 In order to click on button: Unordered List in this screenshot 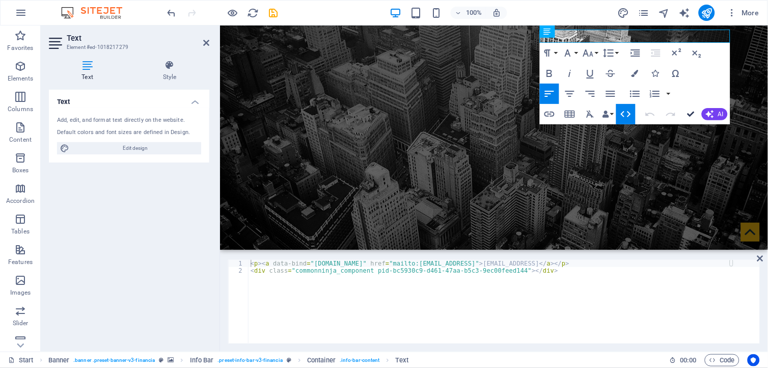, I will do `click(635, 94)`.